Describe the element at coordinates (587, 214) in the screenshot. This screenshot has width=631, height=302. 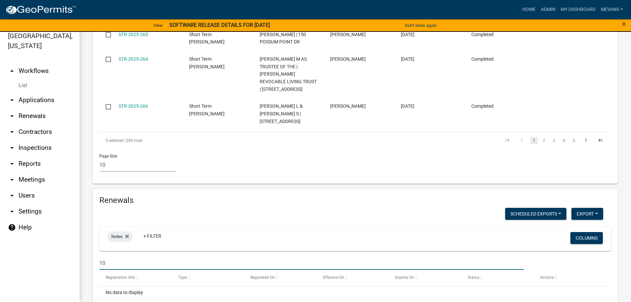
I see `button: Export` at that location.